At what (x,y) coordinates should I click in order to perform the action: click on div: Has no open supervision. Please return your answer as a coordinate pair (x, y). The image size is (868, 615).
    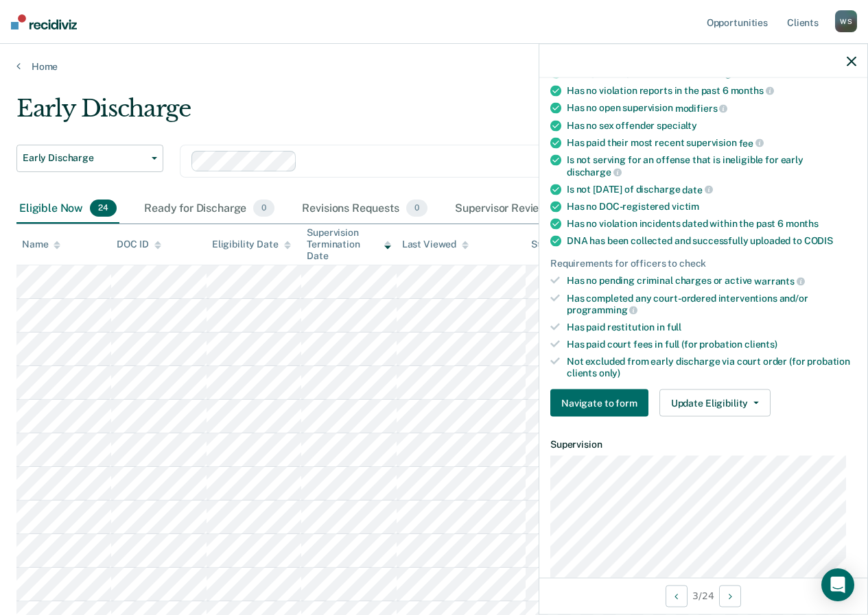
    Looking at the image, I should click on (712, 108).